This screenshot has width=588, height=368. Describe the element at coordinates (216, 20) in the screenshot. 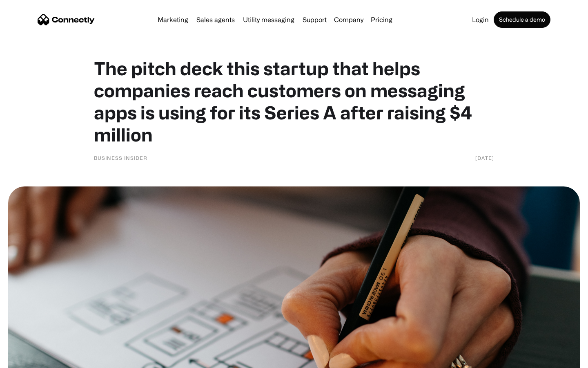

I see `a: Sales agents` at that location.